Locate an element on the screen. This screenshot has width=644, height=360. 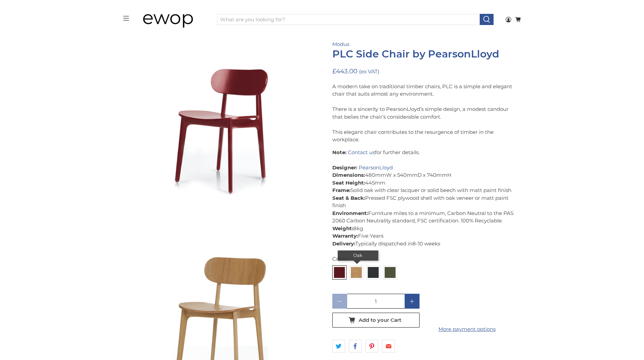
strong: Warranty: is located at coordinates (345, 236).